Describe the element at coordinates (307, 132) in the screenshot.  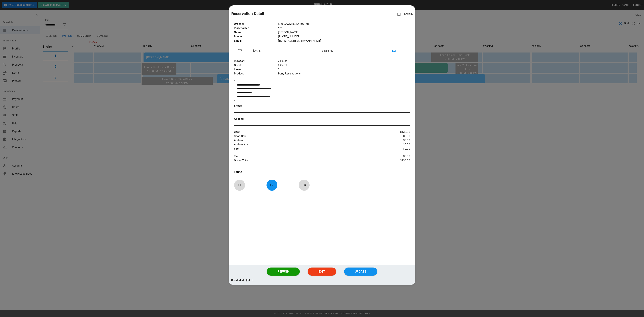
I see `p: Cost :` at that location.